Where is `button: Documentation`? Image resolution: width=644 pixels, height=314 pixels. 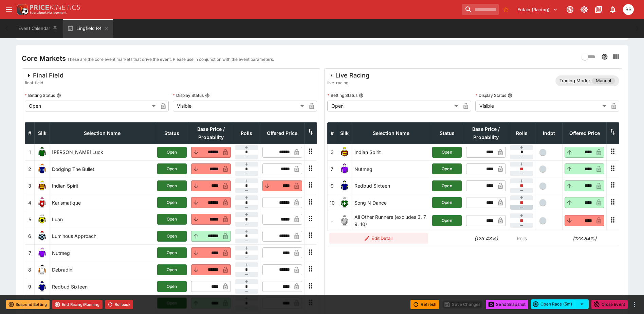 button: Documentation is located at coordinates (598, 10).